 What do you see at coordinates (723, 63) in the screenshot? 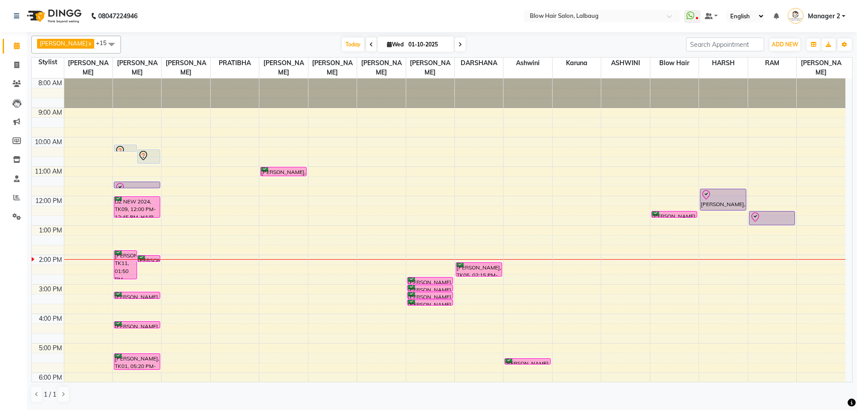
I see `span: HARSH` at bounding box center [723, 63].